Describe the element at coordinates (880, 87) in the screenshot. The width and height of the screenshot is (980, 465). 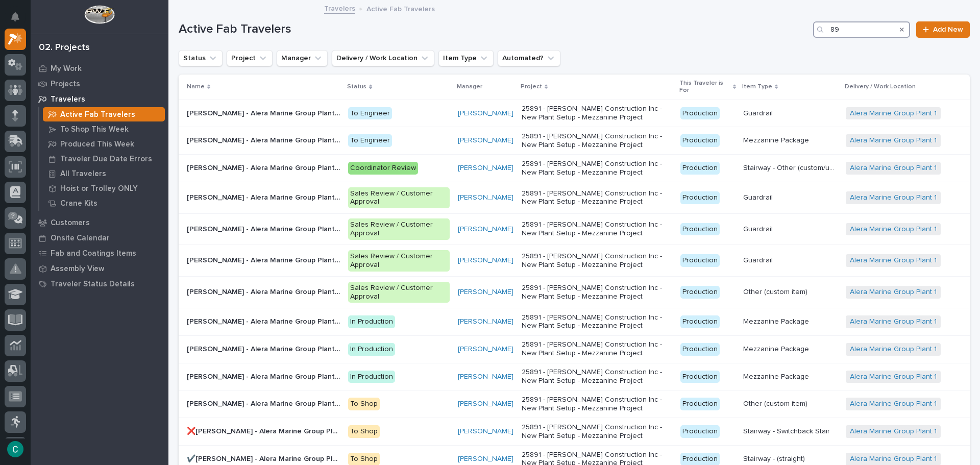
I see `p: Delivery / Work Location` at that location.